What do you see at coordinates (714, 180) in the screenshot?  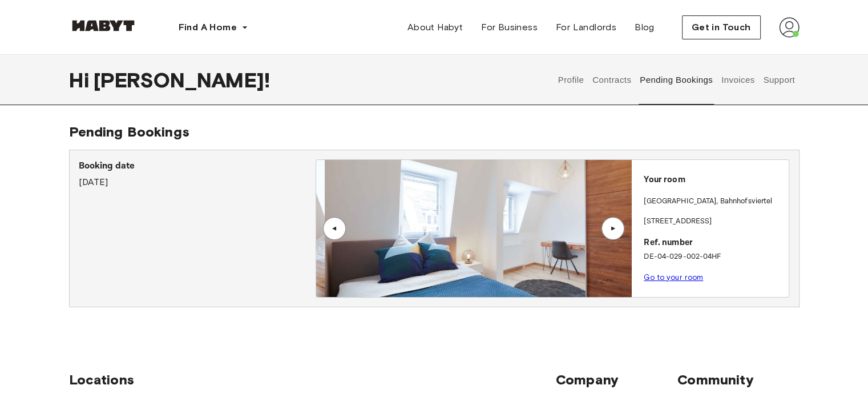 I see `p: Your room` at bounding box center [714, 180].